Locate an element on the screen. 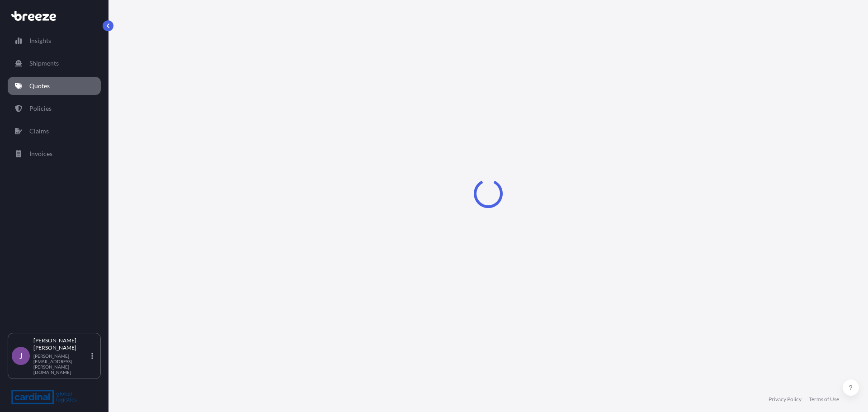 This screenshot has width=868, height=412. p: Quotes is located at coordinates (39, 86).